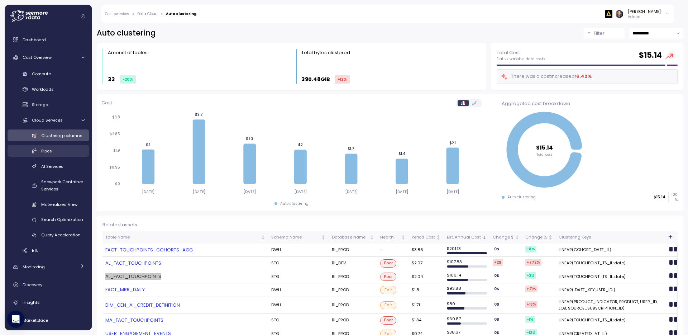 The width and height of the screenshot is (688, 335). What do you see at coordinates (48, 185) in the screenshot?
I see `a: Snowpark Container Services` at bounding box center [48, 185].